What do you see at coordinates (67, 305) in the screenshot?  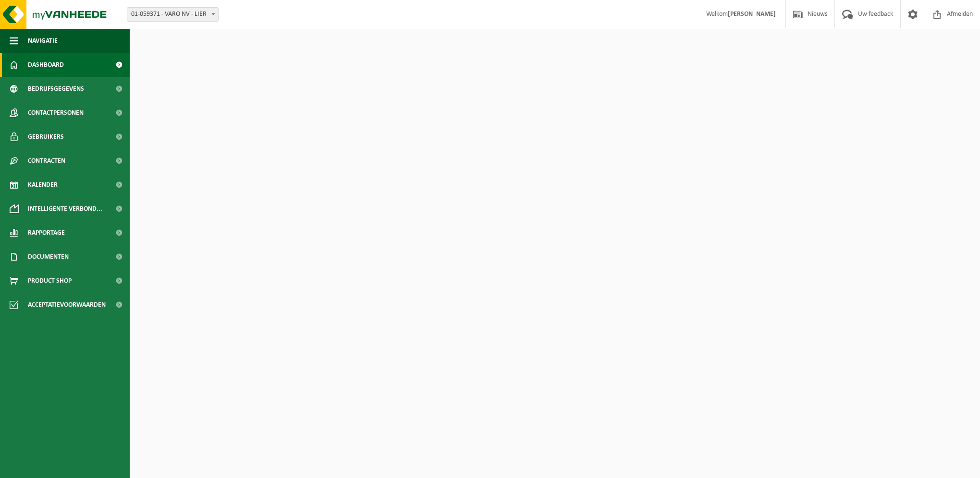 I see `span: Acceptatievoorwaarden` at bounding box center [67, 305].